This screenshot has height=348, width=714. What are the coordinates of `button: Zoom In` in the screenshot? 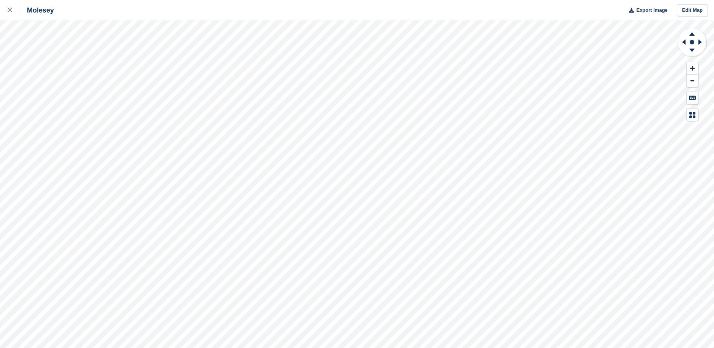 It's located at (692, 68).